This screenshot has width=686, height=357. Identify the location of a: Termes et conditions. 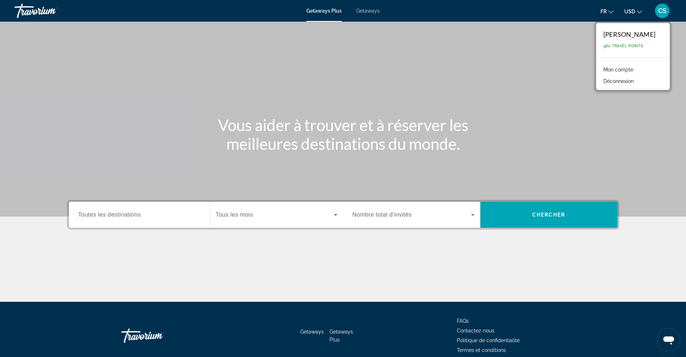
(481, 350).